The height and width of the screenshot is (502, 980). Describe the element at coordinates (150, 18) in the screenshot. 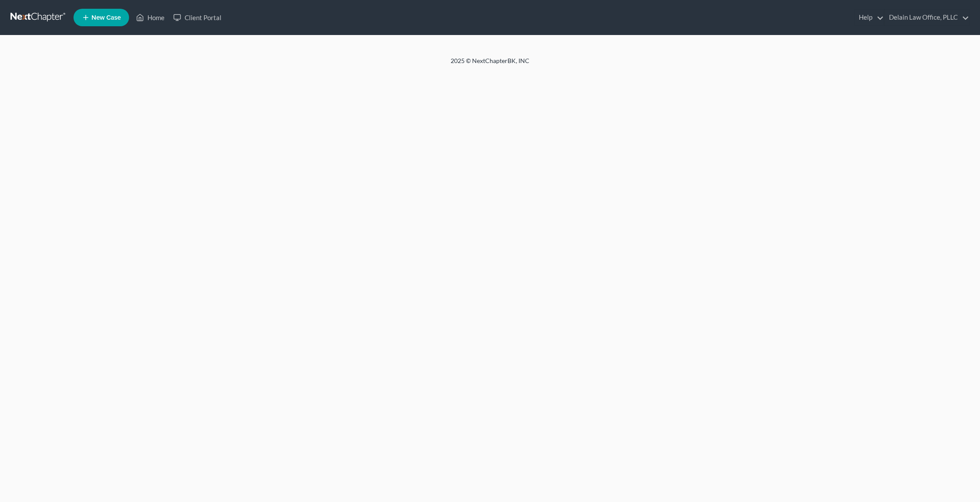

I see `a: Home` at that location.